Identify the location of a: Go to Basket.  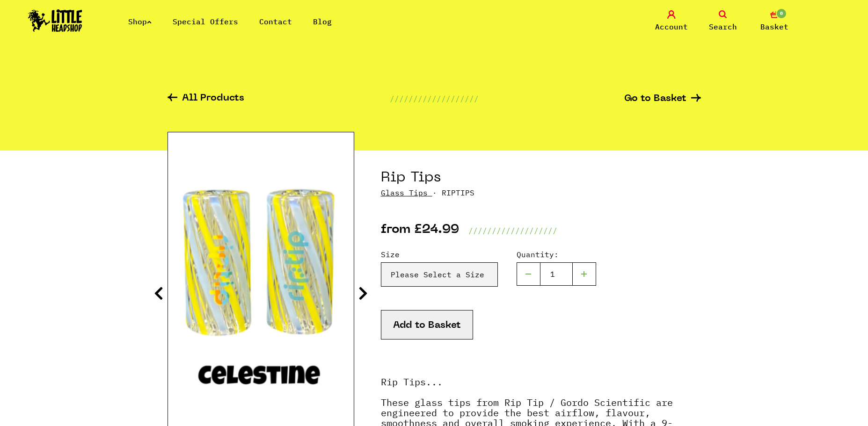
(663, 99).